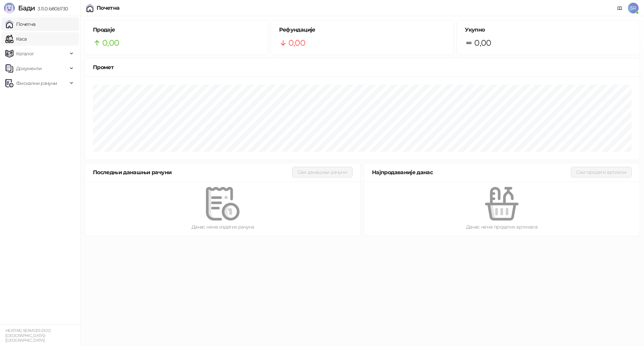 Image resolution: width=644 pixels, height=346 pixels. What do you see at coordinates (548, 30) in the screenshot?
I see `h5: Укупно` at bounding box center [548, 30].